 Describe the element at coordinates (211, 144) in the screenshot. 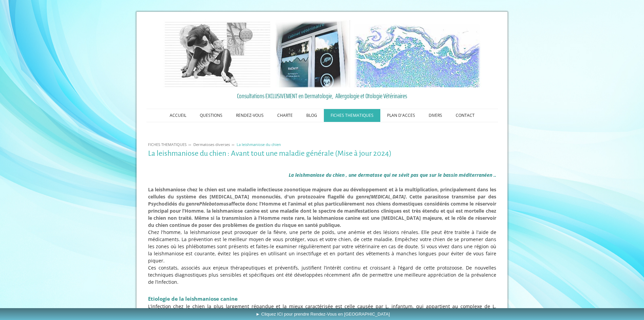

I see `span: Dermatoses diverses` at that location.